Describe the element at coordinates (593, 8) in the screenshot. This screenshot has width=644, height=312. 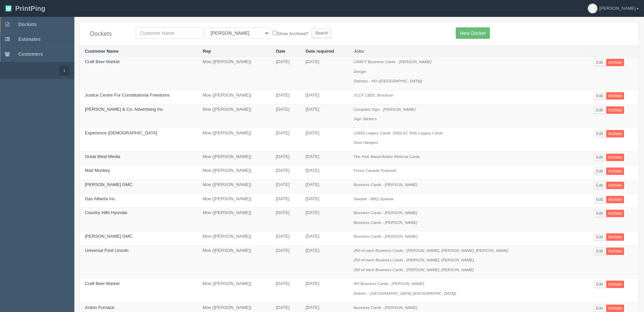
I see `img: avatar_default-7531ab5dedf162e01f1e0bb0964e6a185e93c5c22dfe317fb01d7f8cd2b1632c.jpg` at that location.